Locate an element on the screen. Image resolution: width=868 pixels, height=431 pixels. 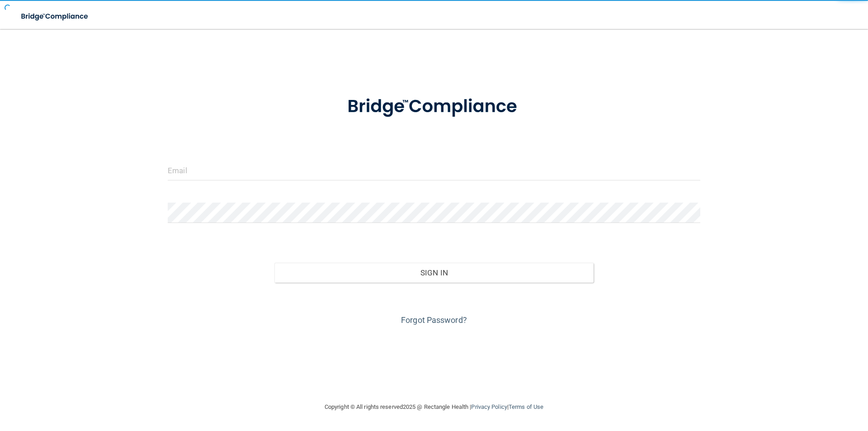
button: Sign In is located at coordinates (434, 273).